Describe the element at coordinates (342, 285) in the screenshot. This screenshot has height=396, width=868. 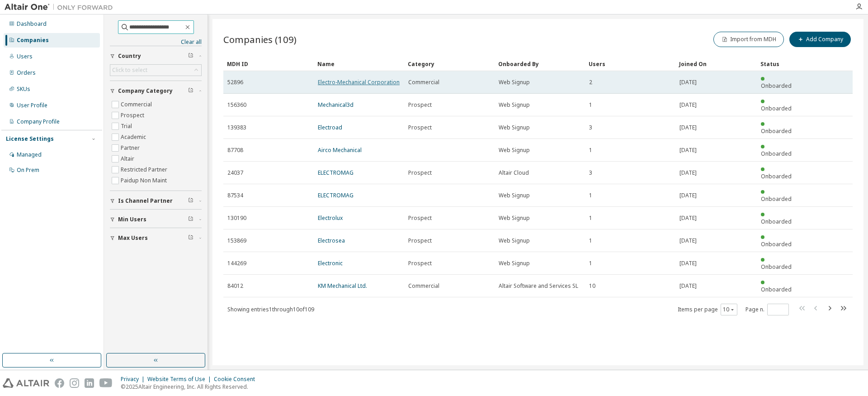
I see `a: KM Mechanical Ltd.` at that location.